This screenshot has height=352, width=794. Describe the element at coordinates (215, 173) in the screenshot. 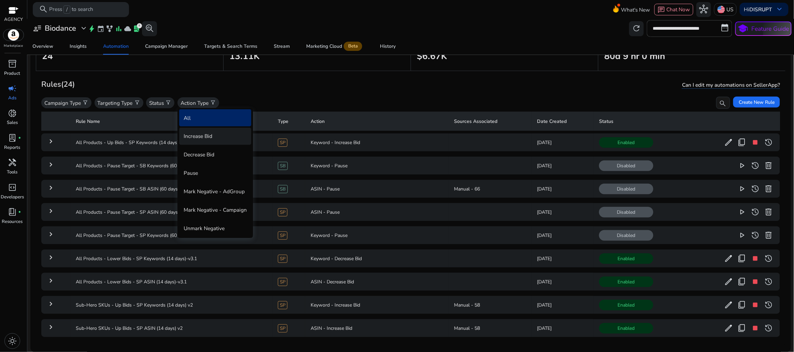

I see `div: Pause` at that location.